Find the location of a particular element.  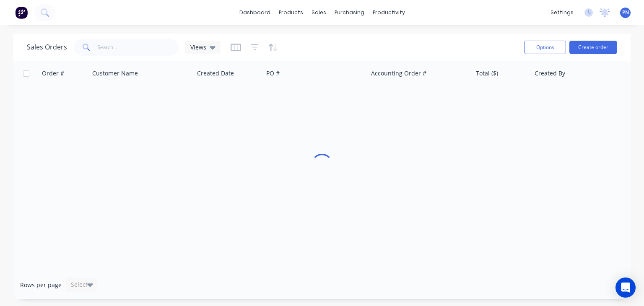

div: purchasing is located at coordinates (349, 13).